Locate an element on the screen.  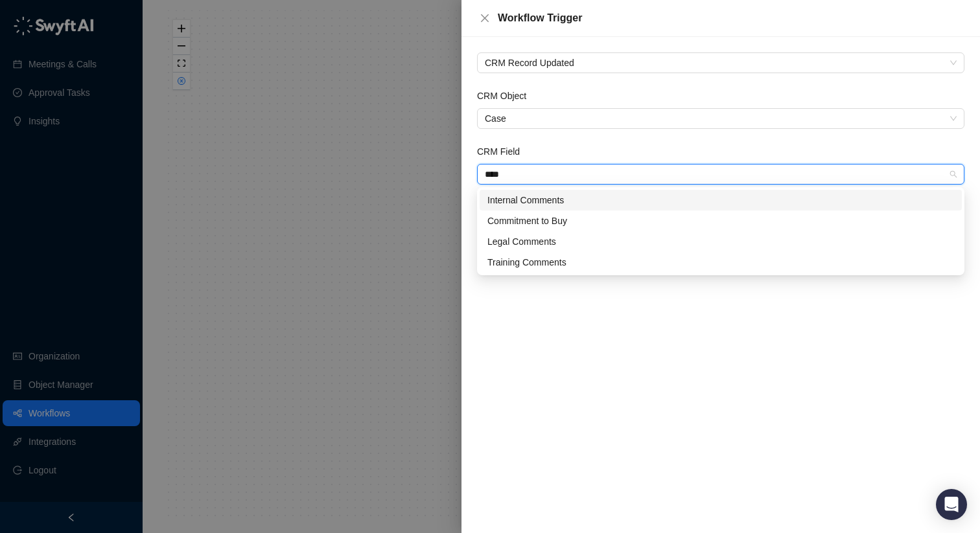
div: Training Comments is located at coordinates (720, 262).